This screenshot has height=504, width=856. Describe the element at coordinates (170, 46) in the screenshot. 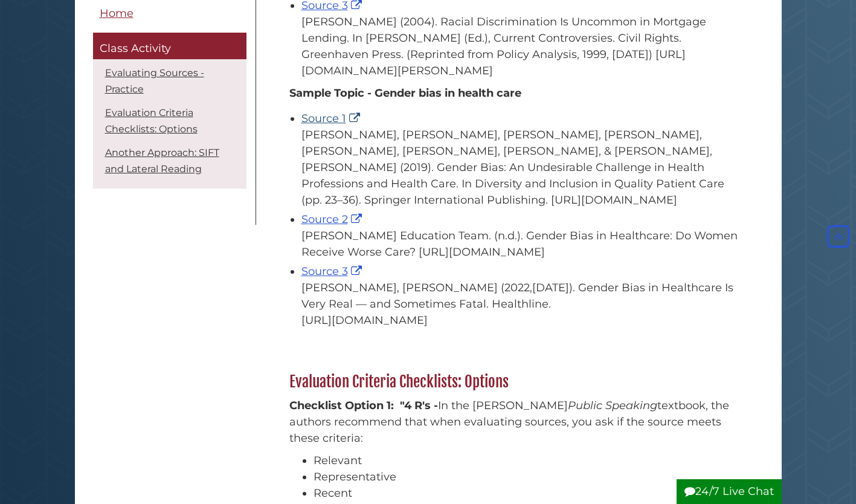

I see `a: Class Activity` at that location.